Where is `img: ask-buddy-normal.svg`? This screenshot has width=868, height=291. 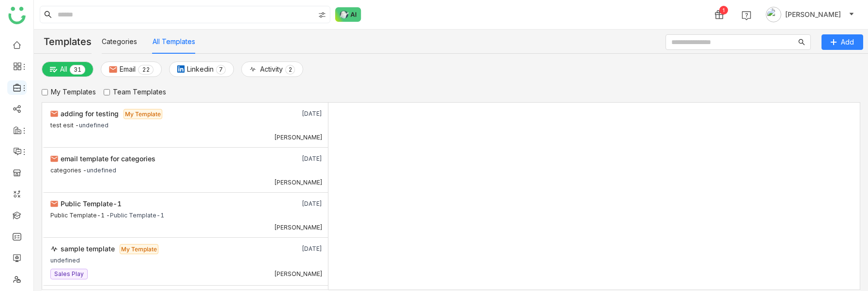 img: ask-buddy-normal.svg is located at coordinates (348, 15).